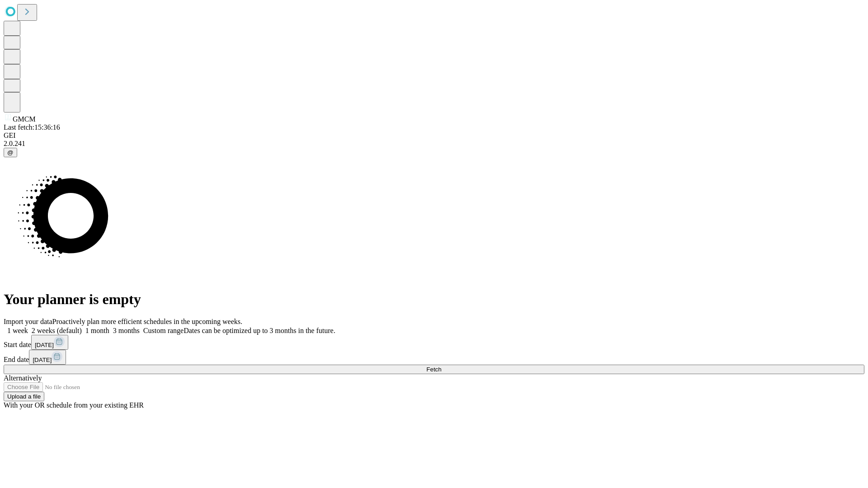 This screenshot has height=488, width=868. Describe the element at coordinates (434, 136) in the screenshot. I see `div: GEI` at that location.